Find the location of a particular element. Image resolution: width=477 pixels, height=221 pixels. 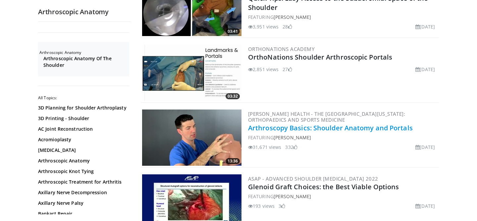

img: 9534a039-0eaa-4167-96cf-d5be049a70d8.300x170_q85_crop-smart_upscale.jpg is located at coordinates (192, 138).